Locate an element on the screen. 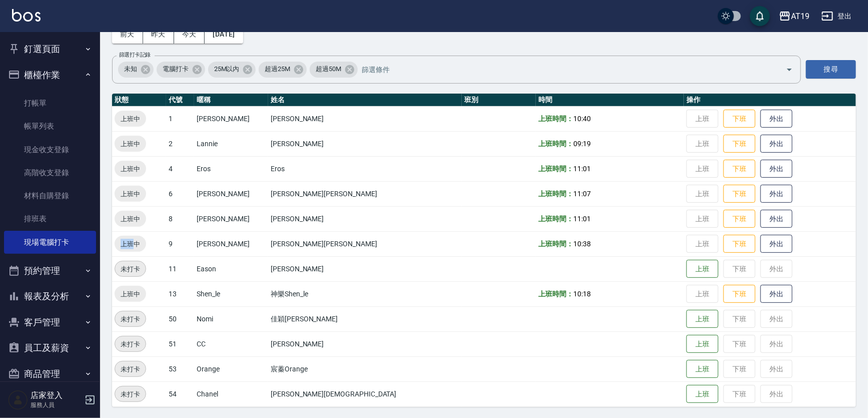 This screenshot has height=418, width=868. td: 50 is located at coordinates (180, 318).